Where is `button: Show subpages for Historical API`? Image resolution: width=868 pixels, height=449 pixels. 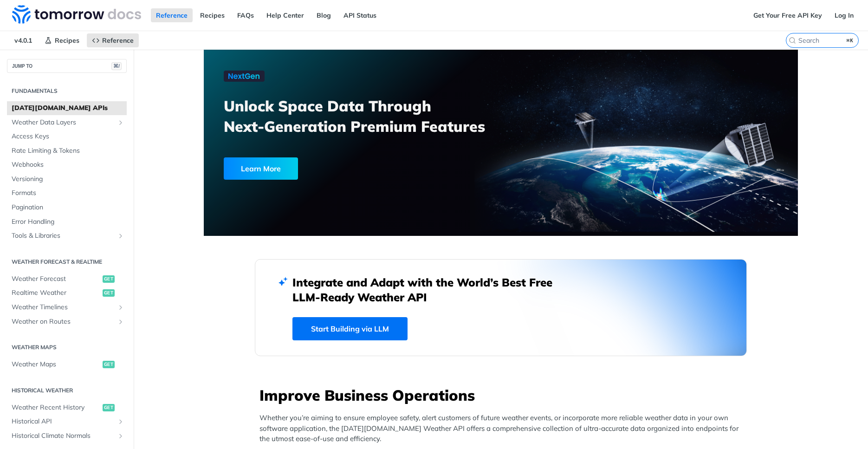
button: Show subpages for Historical API is located at coordinates (121, 422).